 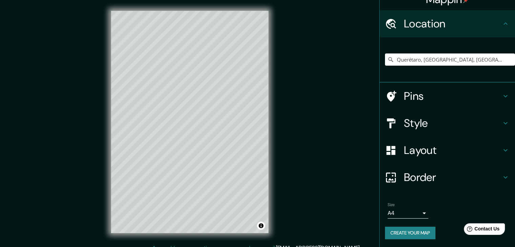 What do you see at coordinates (450, 60) in the screenshot?
I see `input: Pick your city or area` at bounding box center [450, 60].